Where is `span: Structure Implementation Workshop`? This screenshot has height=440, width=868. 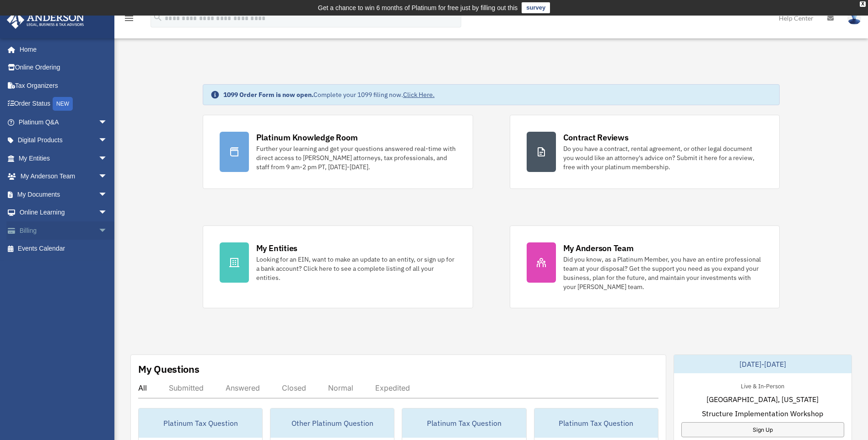 span: Structure Implementation Workshop is located at coordinates (762, 413).